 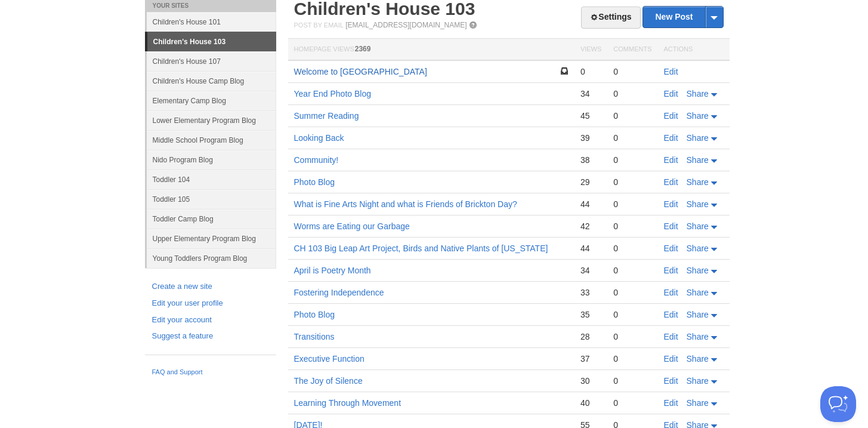 I want to click on div: 29, so click(x=591, y=182).